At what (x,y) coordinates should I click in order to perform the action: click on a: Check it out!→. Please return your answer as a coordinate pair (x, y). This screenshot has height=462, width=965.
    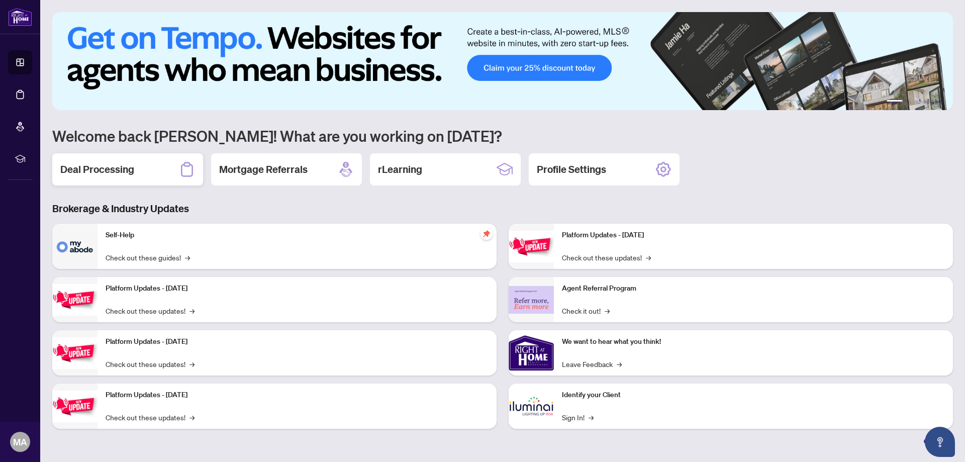
    Looking at the image, I should click on (586, 311).